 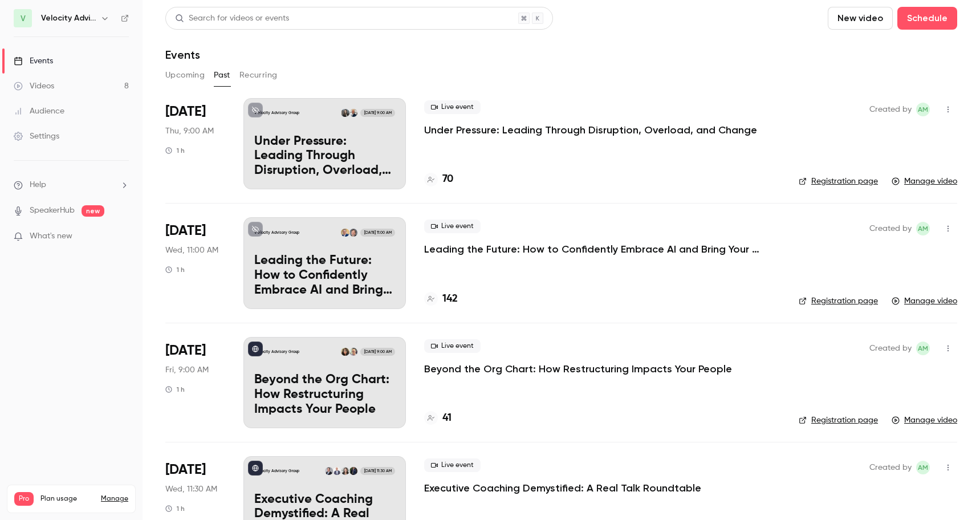 What do you see at coordinates (860, 18) in the screenshot?
I see `button: New video` at bounding box center [860, 18].